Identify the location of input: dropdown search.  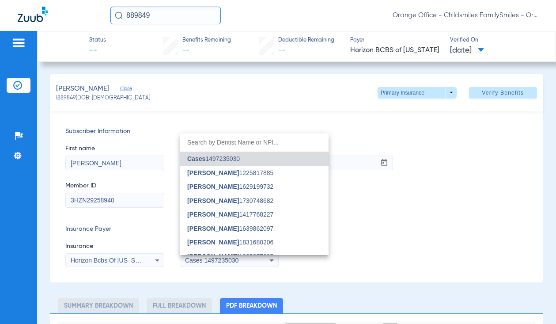
(254, 142).